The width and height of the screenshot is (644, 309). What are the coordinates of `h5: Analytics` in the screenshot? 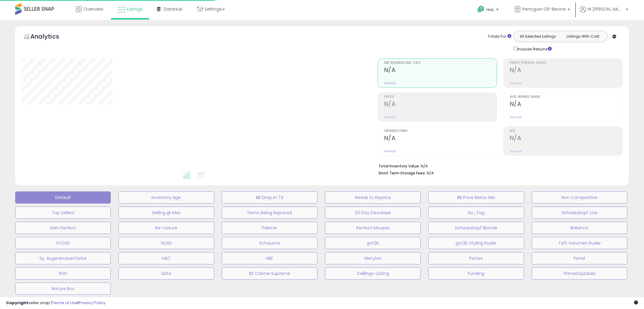 It's located at (50, 37).